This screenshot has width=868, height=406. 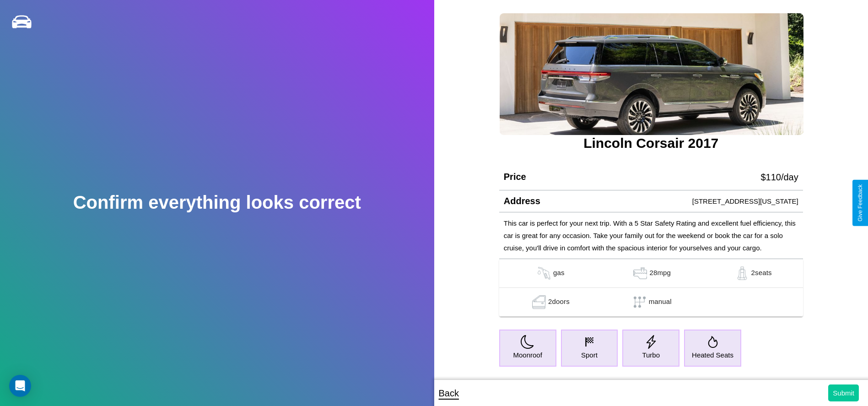 What do you see at coordinates (559, 302) in the screenshot?
I see `p: 2 doors` at bounding box center [559, 302].